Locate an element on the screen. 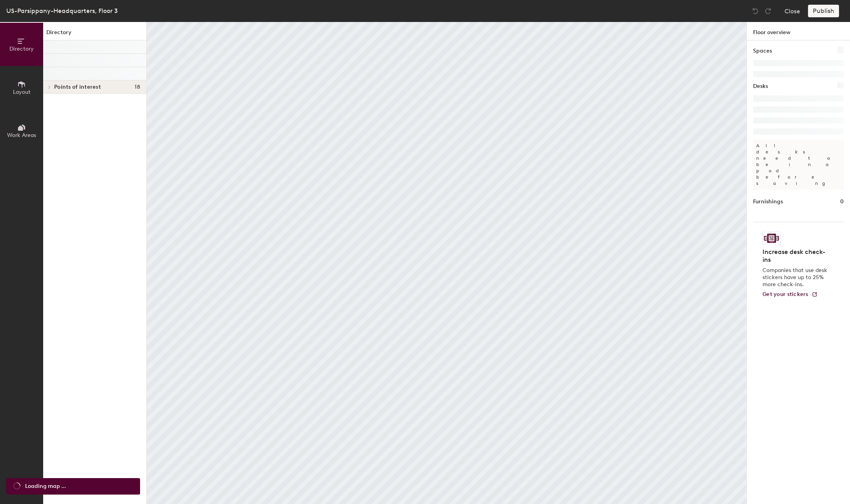 Image resolution: width=850 pixels, height=504 pixels. p: Companies that use desk stickers have up to 25% more check-ins. is located at coordinates (796, 277).